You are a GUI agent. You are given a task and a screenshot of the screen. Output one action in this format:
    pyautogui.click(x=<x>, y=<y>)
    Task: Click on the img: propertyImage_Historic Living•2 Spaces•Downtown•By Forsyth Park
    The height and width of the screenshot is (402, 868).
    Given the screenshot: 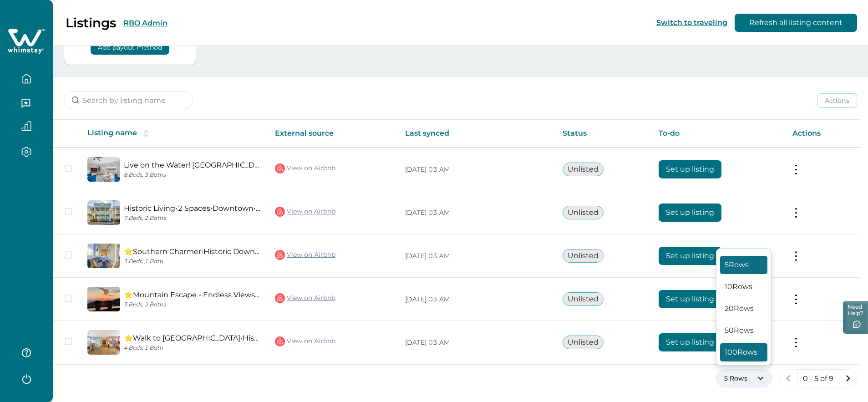 What is the action you would take?
    pyautogui.click(x=104, y=213)
    